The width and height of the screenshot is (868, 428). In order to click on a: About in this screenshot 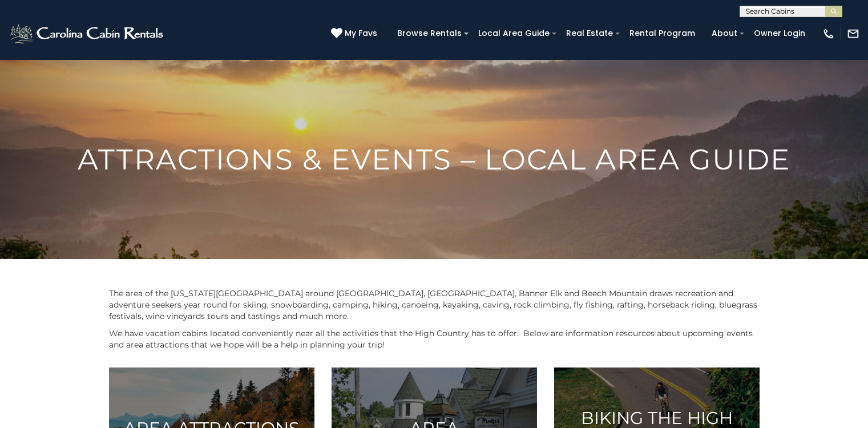, I will do `click(724, 33)`.